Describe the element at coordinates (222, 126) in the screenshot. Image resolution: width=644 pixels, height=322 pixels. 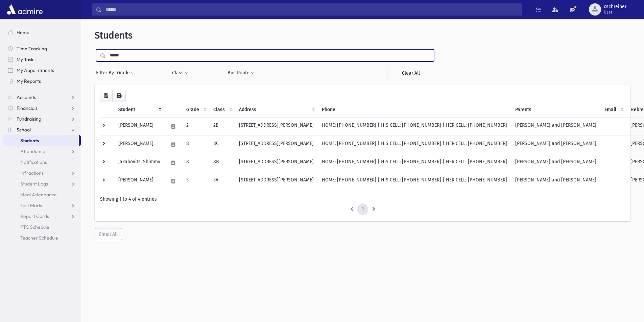
I see `td: 2B` at that location.